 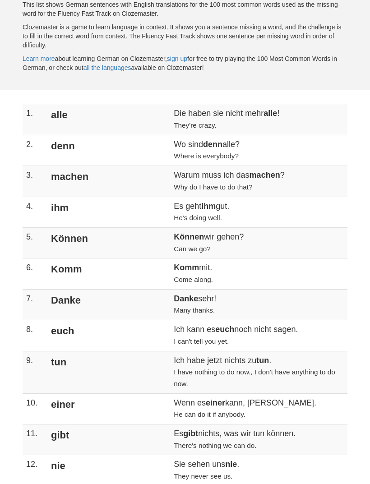 I want to click on p: This list shows German sentences with English translations for the 100 most common words used as ..., so click(x=185, y=9).